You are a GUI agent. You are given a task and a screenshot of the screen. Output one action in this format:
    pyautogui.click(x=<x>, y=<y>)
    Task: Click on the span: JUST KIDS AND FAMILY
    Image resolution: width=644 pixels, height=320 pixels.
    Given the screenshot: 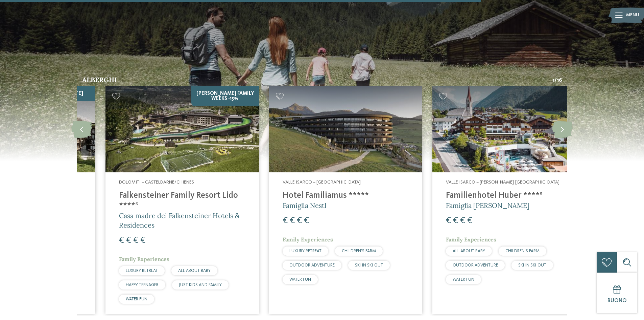 What is the action you would take?
    pyautogui.click(x=200, y=285)
    